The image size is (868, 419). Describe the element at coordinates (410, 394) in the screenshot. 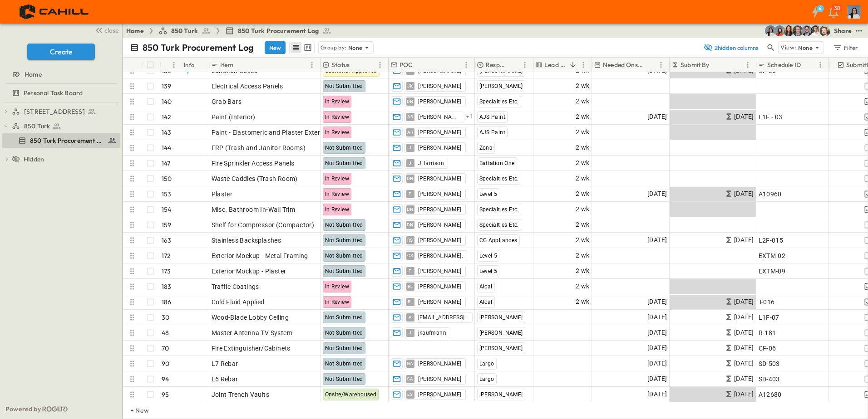

I see `span: ES` at that location.